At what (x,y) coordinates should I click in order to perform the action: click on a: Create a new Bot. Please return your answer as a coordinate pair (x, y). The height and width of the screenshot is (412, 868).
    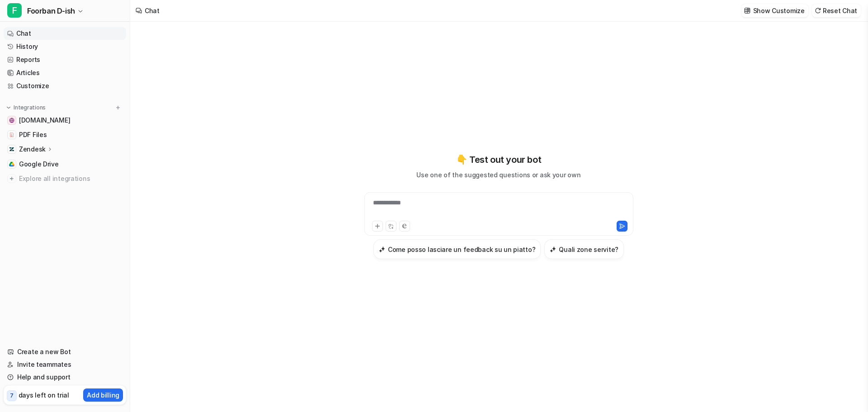
    Looking at the image, I should click on (65, 352).